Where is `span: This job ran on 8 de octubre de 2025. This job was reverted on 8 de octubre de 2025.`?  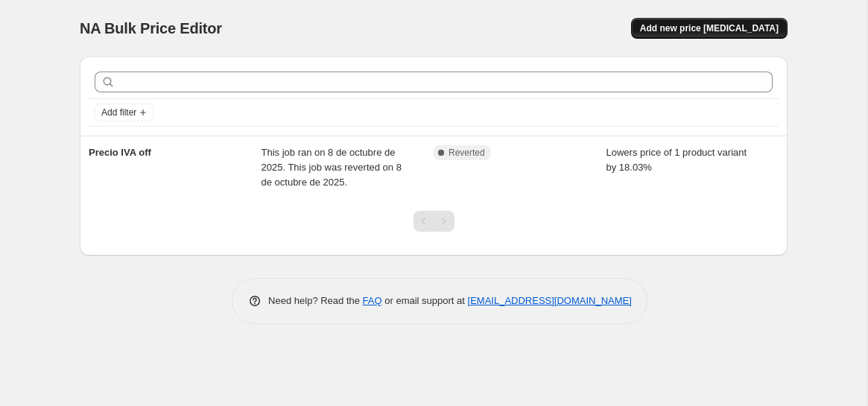 span: This job ran on 8 de octubre de 2025. This job was reverted on 8 de octubre de 2025. is located at coordinates (331, 167).